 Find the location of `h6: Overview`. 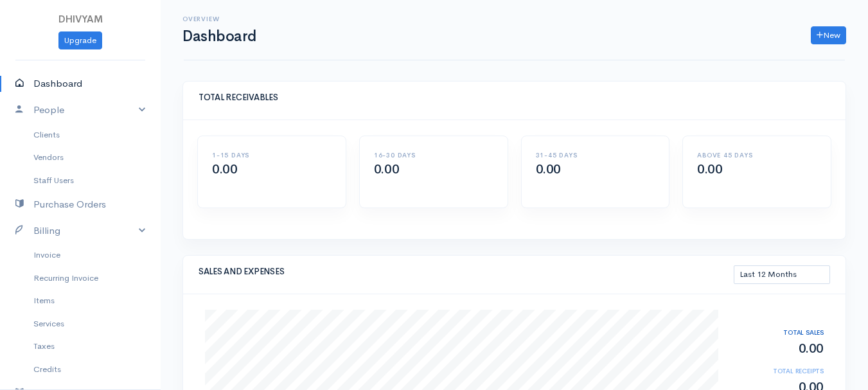

h6: Overview is located at coordinates (219, 18).